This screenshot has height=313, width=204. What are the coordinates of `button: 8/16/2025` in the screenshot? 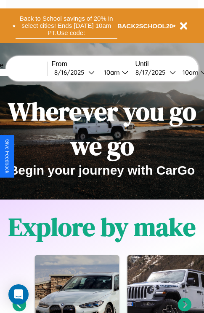 It's located at (75, 72).